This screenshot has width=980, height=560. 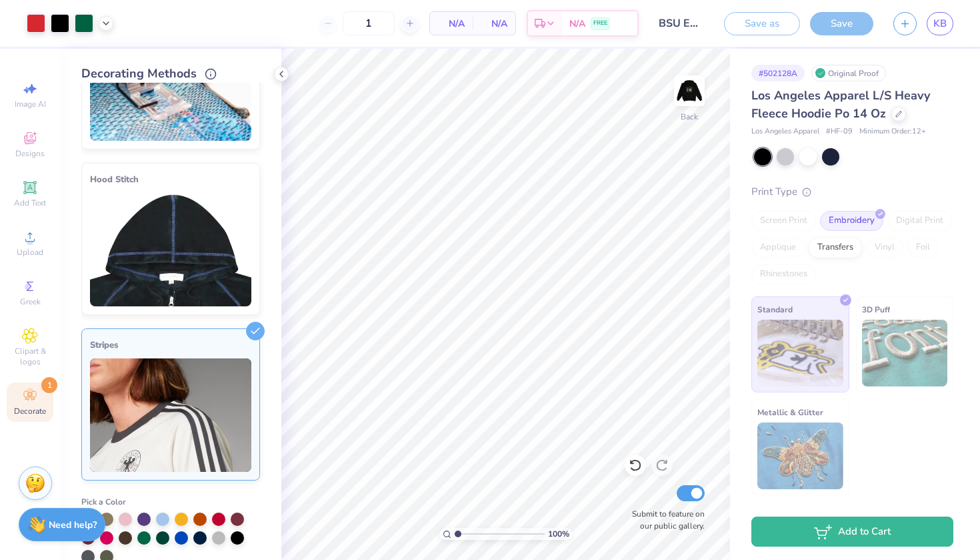 I want to click on div: Original Proof, so click(x=849, y=72).